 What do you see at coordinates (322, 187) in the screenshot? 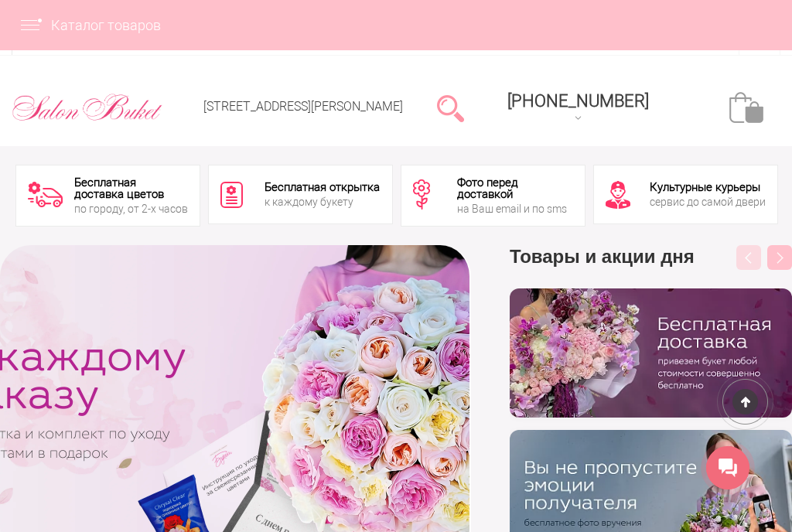
I see `div: Бесплатная открытка` at bounding box center [322, 187].